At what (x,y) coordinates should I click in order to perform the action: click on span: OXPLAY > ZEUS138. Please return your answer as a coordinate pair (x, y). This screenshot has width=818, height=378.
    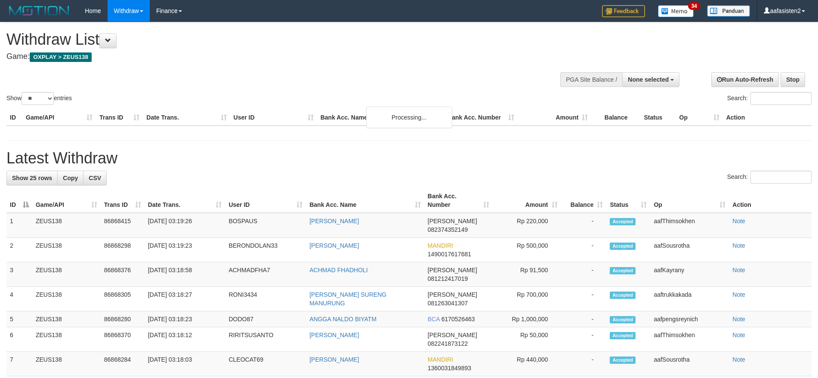
    Looking at the image, I should click on (61, 57).